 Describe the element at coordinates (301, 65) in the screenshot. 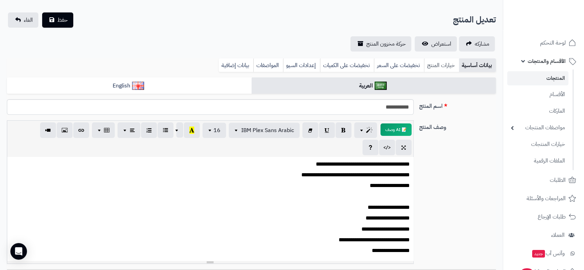

I see `a: إعدادات السيو` at that location.